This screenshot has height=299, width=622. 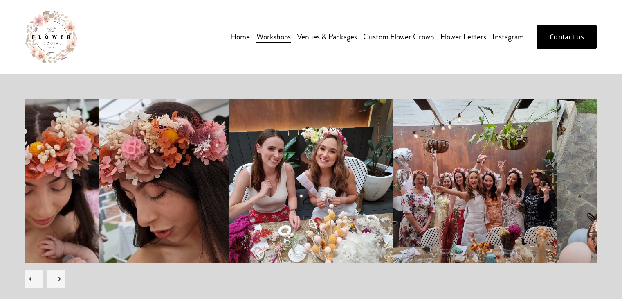 What do you see at coordinates (240, 36) in the screenshot?
I see `a: Home` at bounding box center [240, 36].